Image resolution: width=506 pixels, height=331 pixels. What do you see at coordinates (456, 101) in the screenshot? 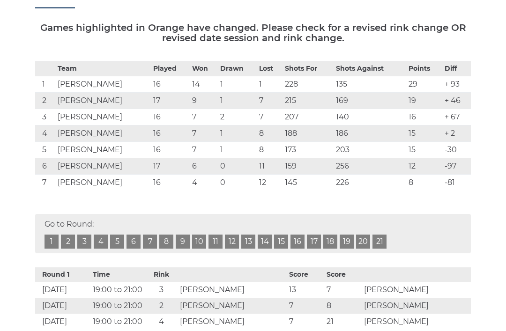
I see `td: + 46` at bounding box center [456, 101].